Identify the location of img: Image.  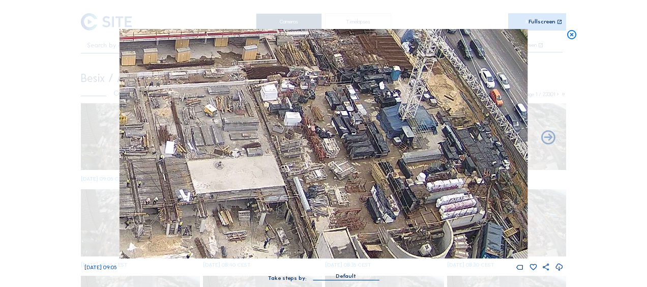
(323, 143).